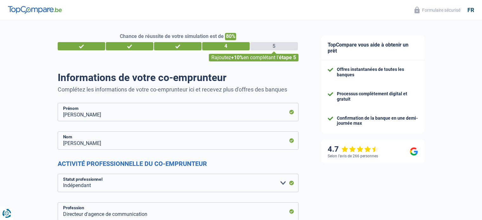 The image size is (482, 220). What do you see at coordinates (372, 48) in the screenshot?
I see `div: TopCompare vous aide à obtenir un prêt` at bounding box center [372, 48].